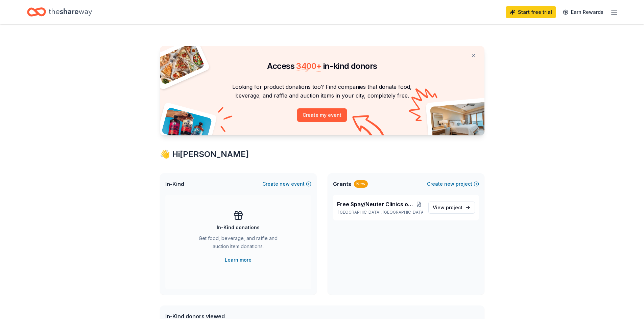 Image resolution: width=644 pixels, height=319 pixels. What do you see at coordinates (175, 184) in the screenshot?
I see `span: In-Kind` at bounding box center [175, 184].